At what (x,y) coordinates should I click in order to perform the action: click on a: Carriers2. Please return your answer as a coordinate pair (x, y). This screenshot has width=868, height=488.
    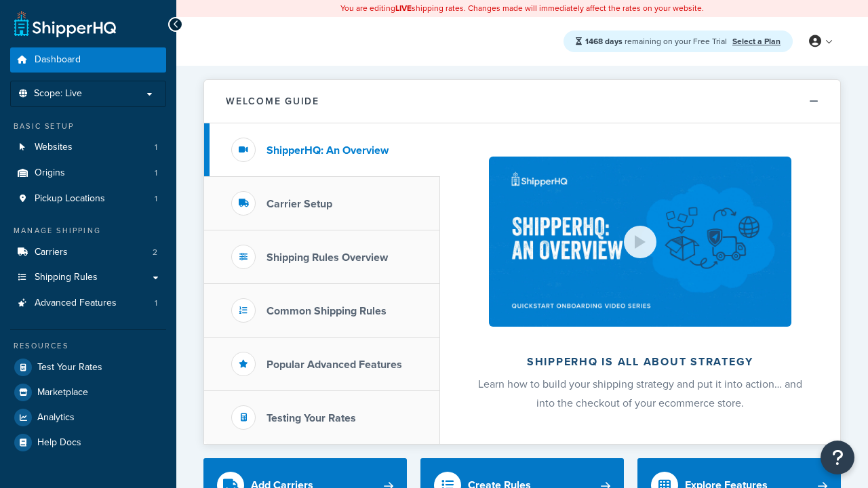
    Looking at the image, I should click on (88, 252).